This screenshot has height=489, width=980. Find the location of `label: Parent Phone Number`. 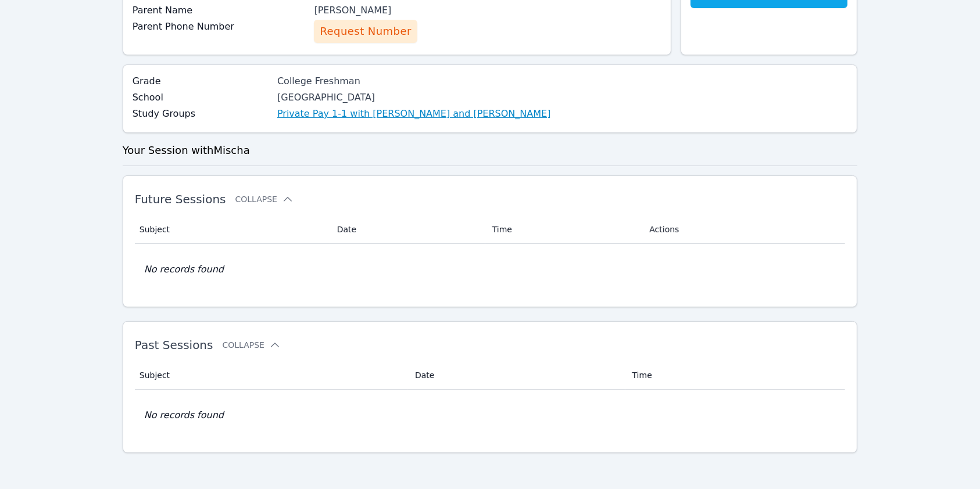

label: Parent Phone Number is located at coordinates (219, 27).